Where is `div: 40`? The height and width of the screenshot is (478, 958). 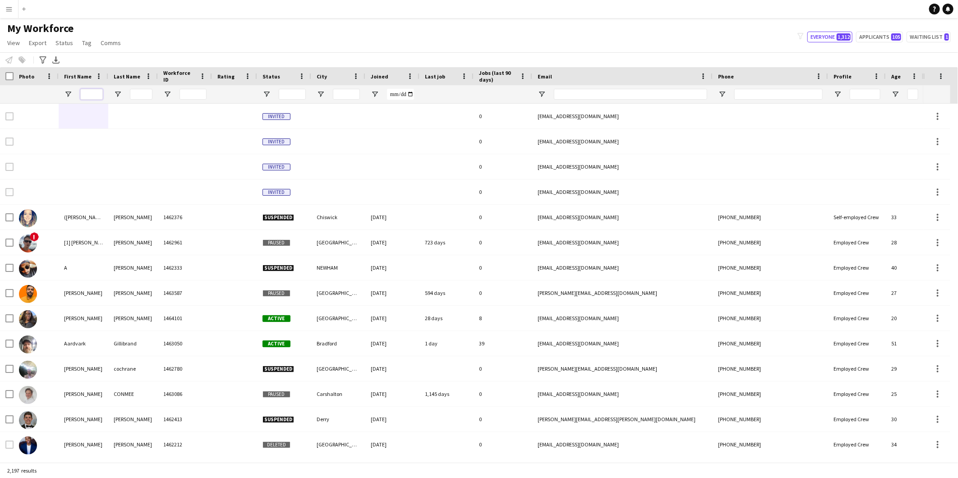
div: 40 is located at coordinates (905, 267).